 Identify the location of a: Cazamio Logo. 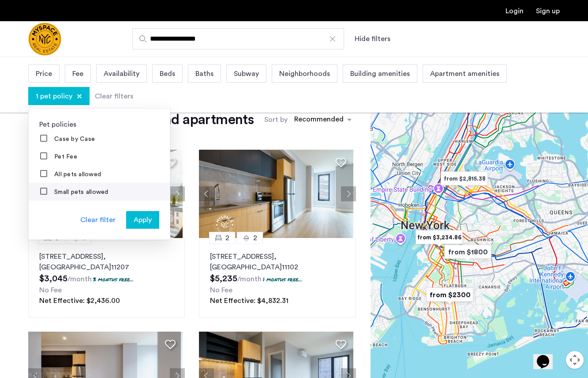
(44, 39).